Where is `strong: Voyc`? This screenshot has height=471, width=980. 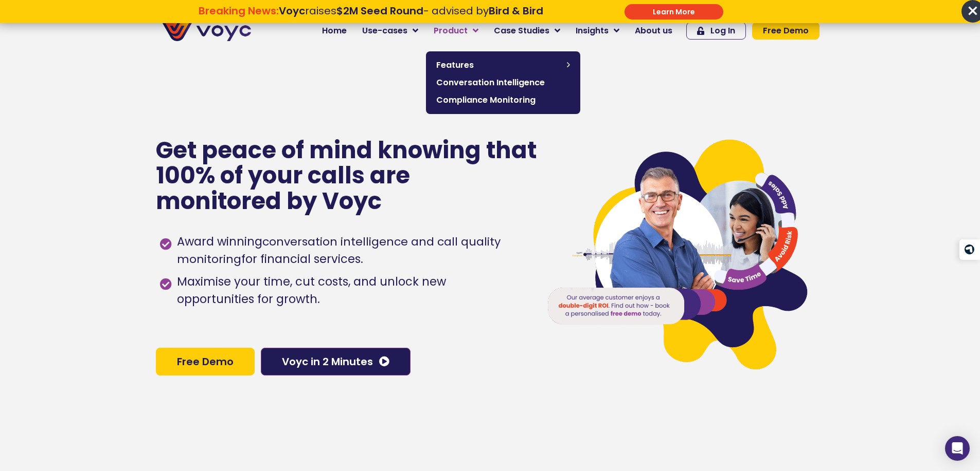 strong: Voyc is located at coordinates (291, 11).